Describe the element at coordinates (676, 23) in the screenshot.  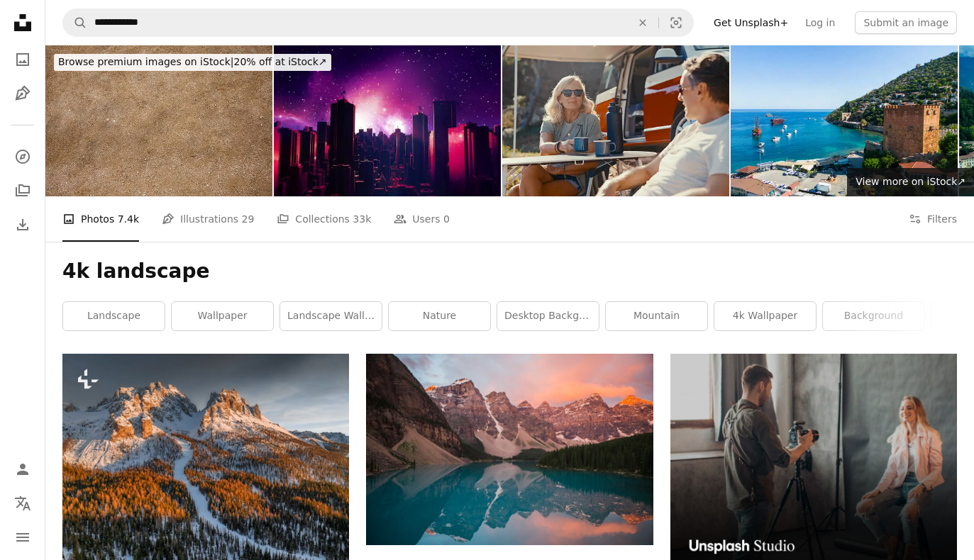
I see `button: Visual search` at that location.